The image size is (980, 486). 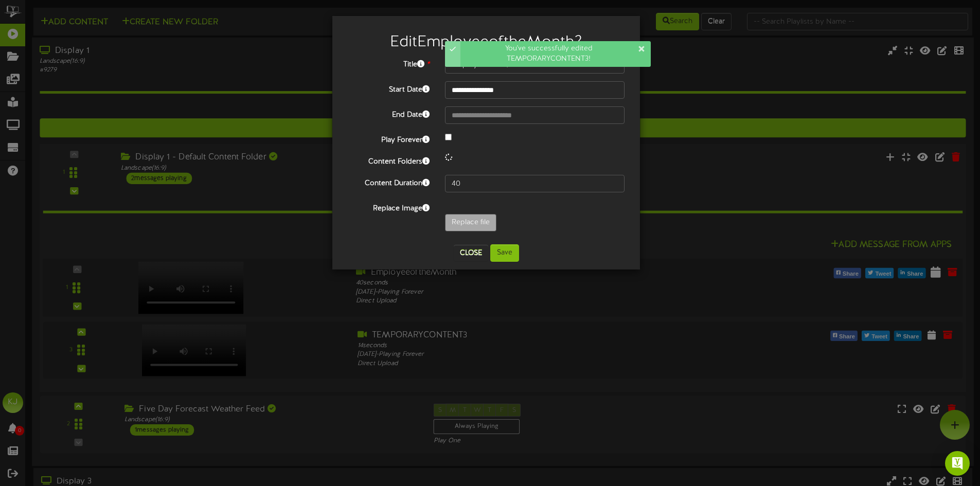 I want to click on label: End Date, so click(x=388, y=113).